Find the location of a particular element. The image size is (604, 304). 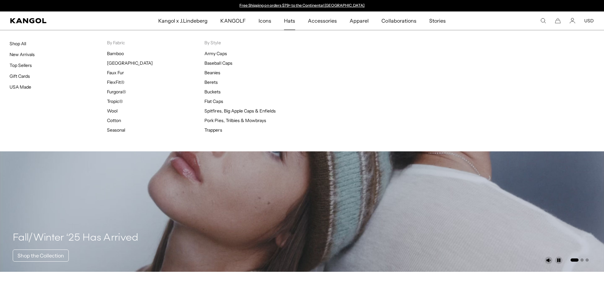

h4: Fall/Winter ‘25 Has Arrived is located at coordinates (75, 238).